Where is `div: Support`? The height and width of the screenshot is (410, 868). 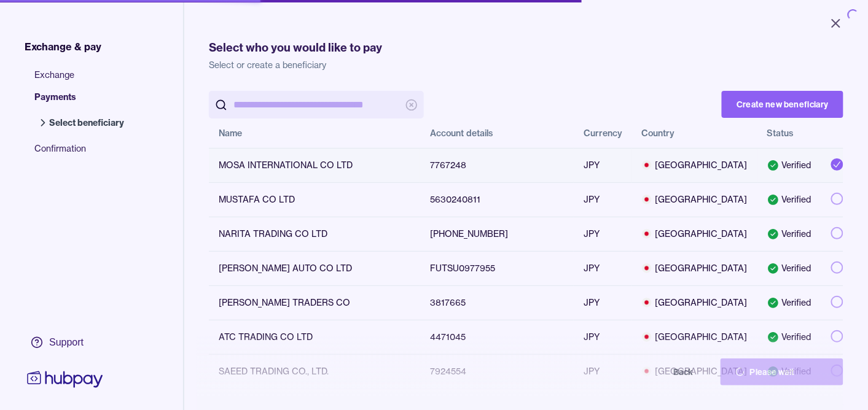
div: Support is located at coordinates (66, 343).